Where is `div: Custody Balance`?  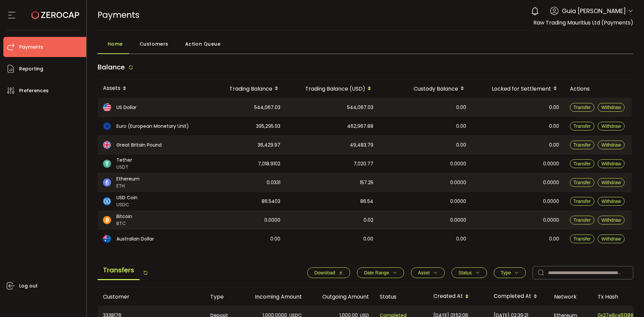 div: Custody Balance is located at coordinates (425, 88).